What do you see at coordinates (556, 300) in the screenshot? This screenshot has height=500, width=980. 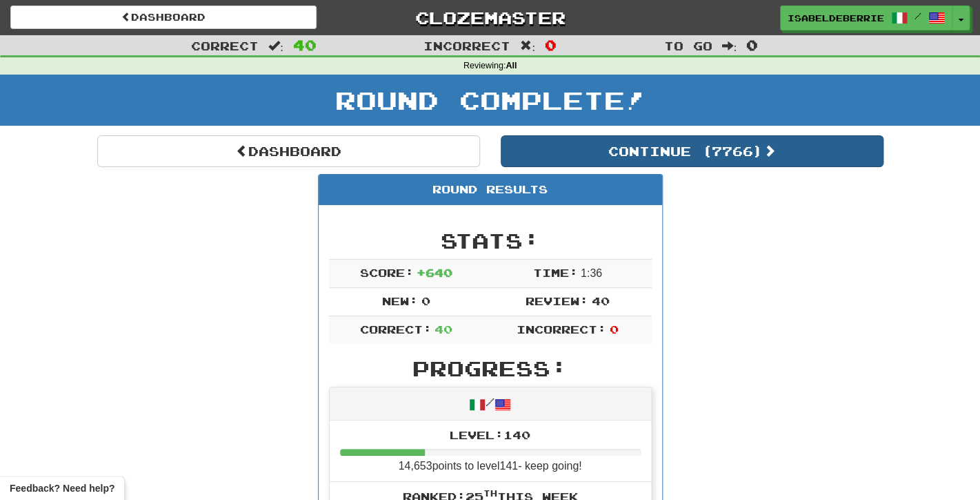 I see `span: Review:` at bounding box center [556, 300].